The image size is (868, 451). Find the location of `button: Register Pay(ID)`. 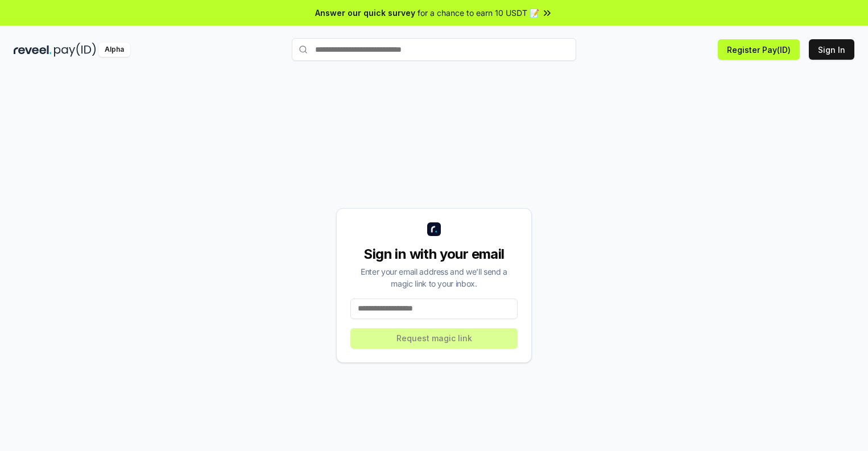

button: Register Pay(ID) is located at coordinates (759, 49).